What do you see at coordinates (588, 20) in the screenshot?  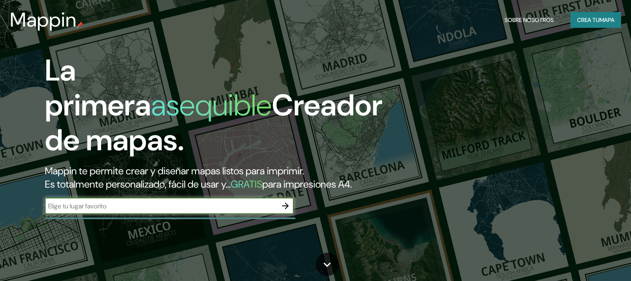 I see `font: Crea tu` at bounding box center [588, 20].